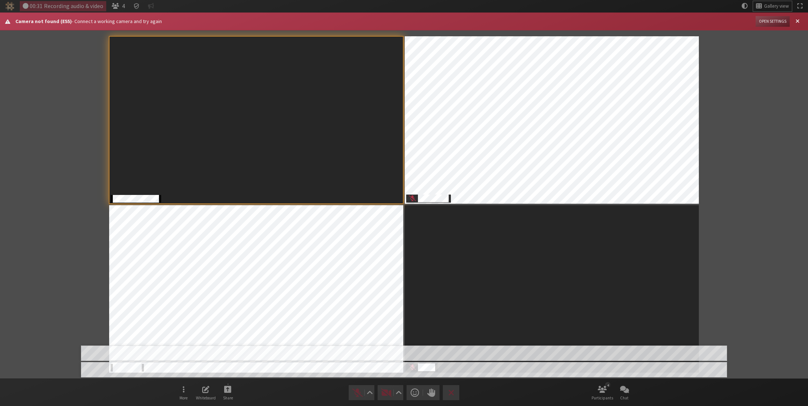 The image size is (808, 406). I want to click on span: Participants, so click(602, 398).